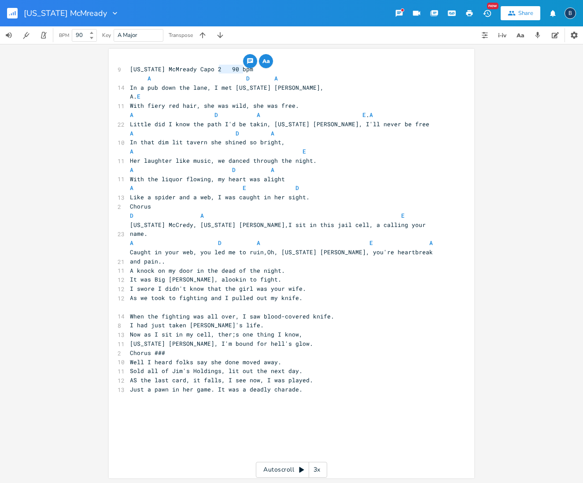 The width and height of the screenshot is (583, 483). Describe the element at coordinates (218, 289) in the screenshot. I see `span: I swore I didn't know that the girl was your wife.` at that location.